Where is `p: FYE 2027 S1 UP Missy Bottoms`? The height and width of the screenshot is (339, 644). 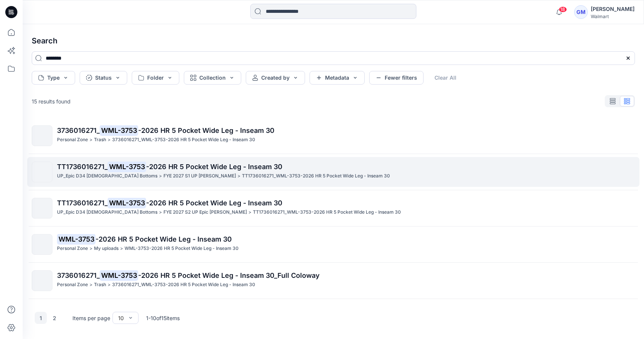 p: FYE 2027 S1 UP Missy Bottoms is located at coordinates (200, 176).